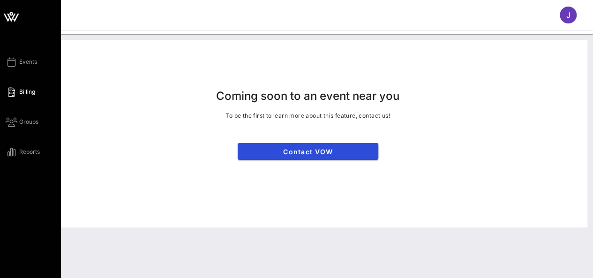 This screenshot has width=593, height=278. What do you see at coordinates (22, 122) in the screenshot?
I see `a: Groups` at bounding box center [22, 122].